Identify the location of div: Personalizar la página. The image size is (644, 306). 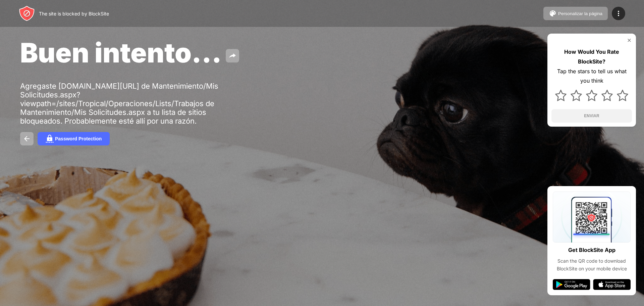
(581, 14).